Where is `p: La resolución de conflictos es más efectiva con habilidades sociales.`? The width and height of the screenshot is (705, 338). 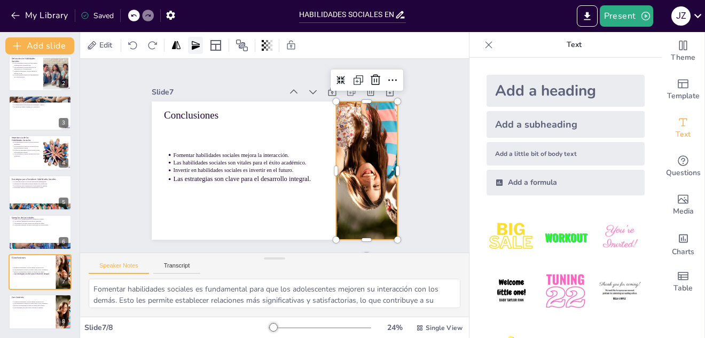
p: La resolución de conflictos es más efectiva con habilidades sociales. is located at coordinates (27, 147).